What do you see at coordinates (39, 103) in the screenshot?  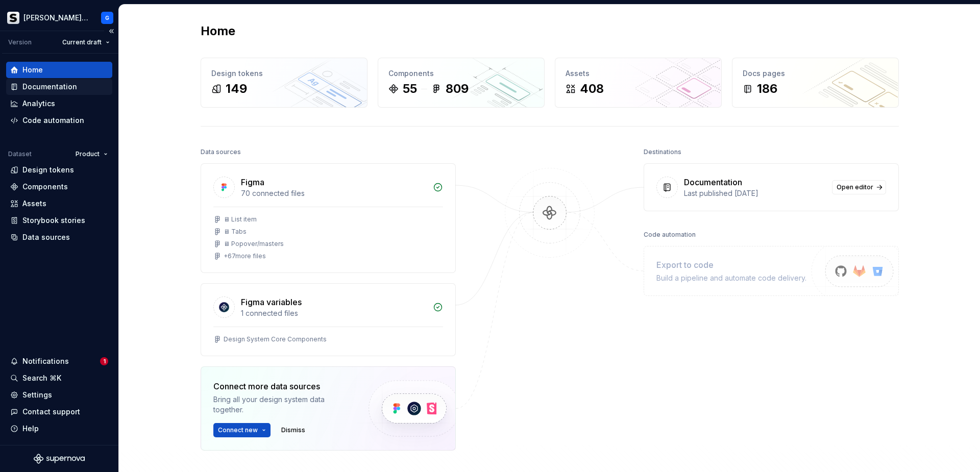 I see `div: Analytics` at bounding box center [39, 103].